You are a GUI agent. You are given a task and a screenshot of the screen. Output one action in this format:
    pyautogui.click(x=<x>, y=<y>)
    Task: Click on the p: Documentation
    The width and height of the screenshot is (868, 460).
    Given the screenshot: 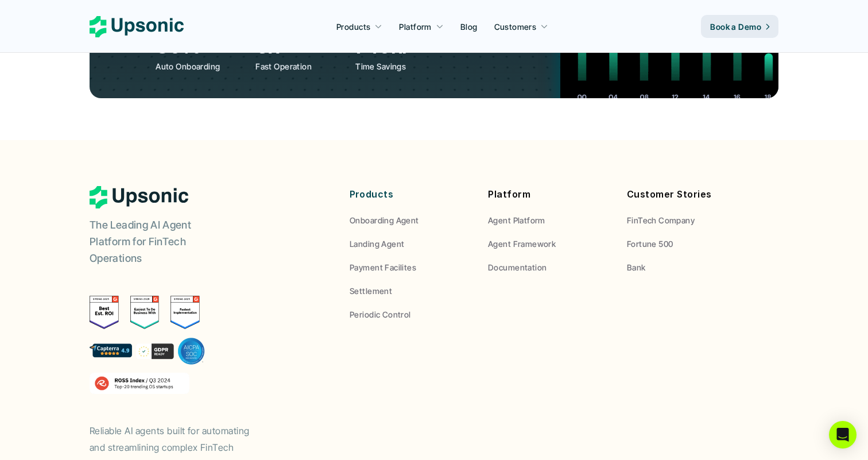 What is the action you would take?
    pyautogui.click(x=517, y=267)
    